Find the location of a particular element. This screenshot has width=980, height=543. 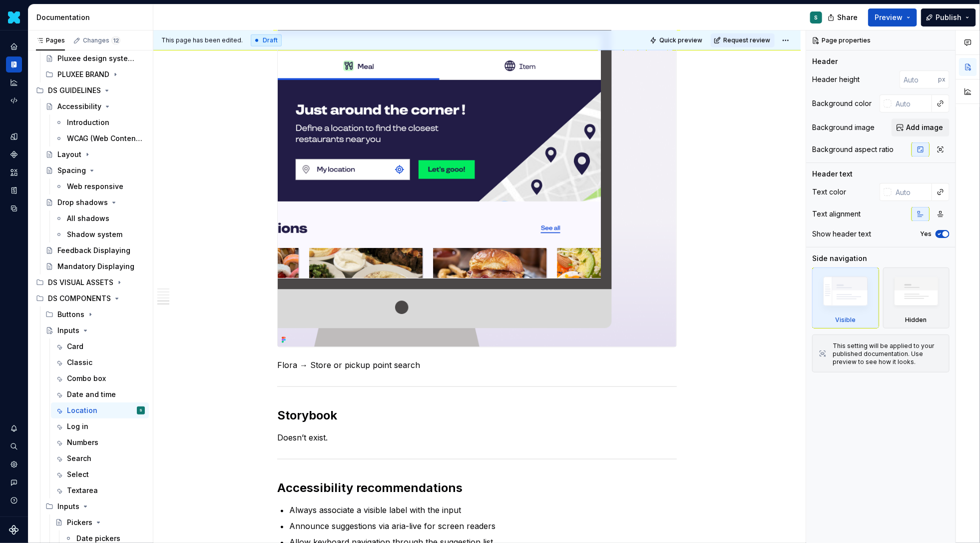

div: Background image is located at coordinates (844, 127).